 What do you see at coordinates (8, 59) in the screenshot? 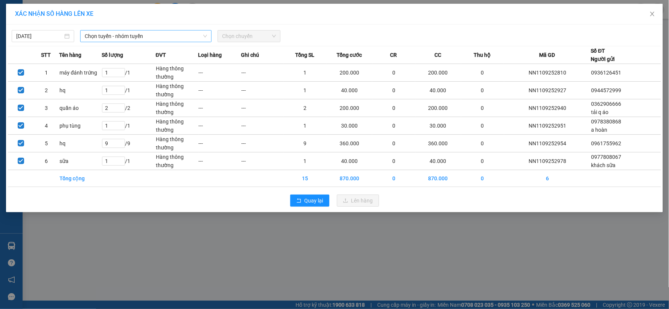
I see `img: logo` at bounding box center [8, 59].